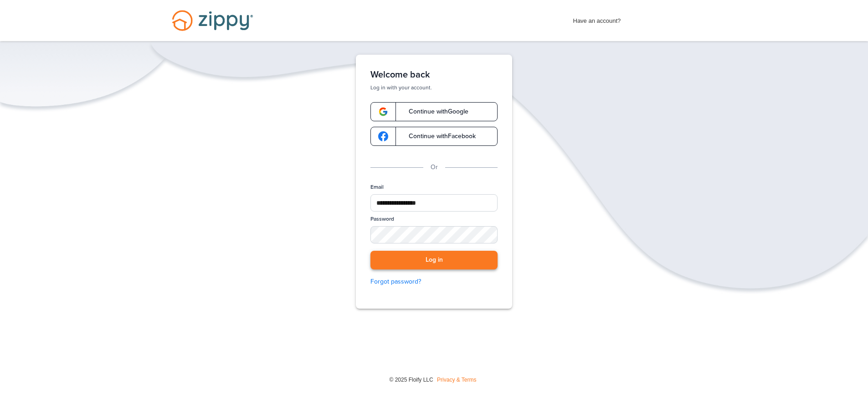 Image resolution: width=868 pixels, height=419 pixels. I want to click on h1: Welcome back, so click(434, 75).